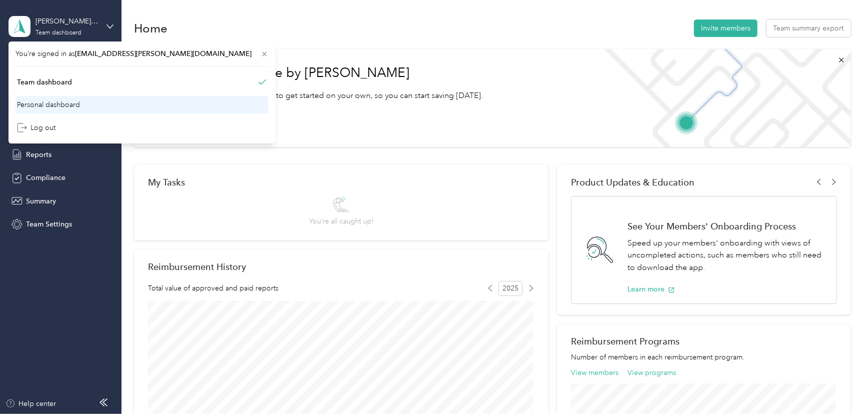 This screenshot has height=414, width=868. Describe the element at coordinates (511, 288) in the screenshot. I see `span: 2025` at that location.